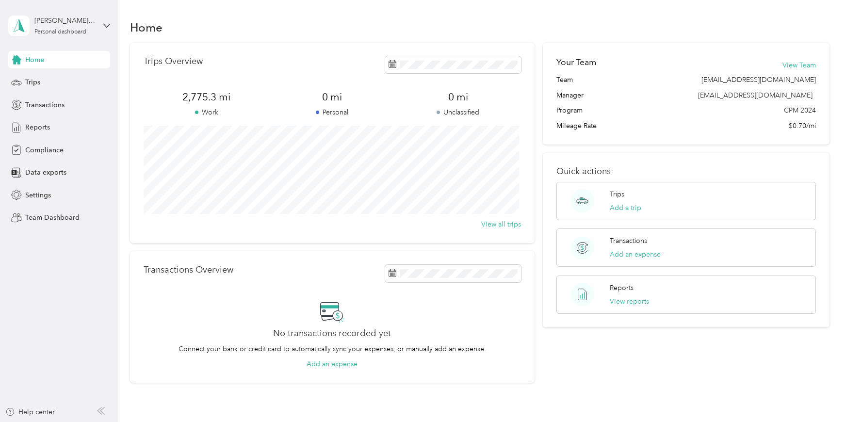 Image resolution: width=846 pixels, height=422 pixels. I want to click on span: Trips, so click(33, 82).